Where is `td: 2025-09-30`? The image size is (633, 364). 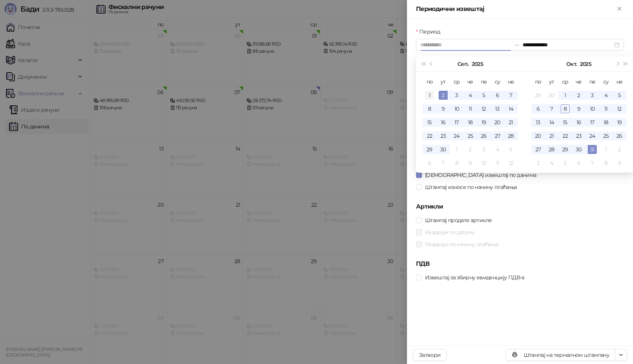
td: 2025-09-30 is located at coordinates (443, 149).